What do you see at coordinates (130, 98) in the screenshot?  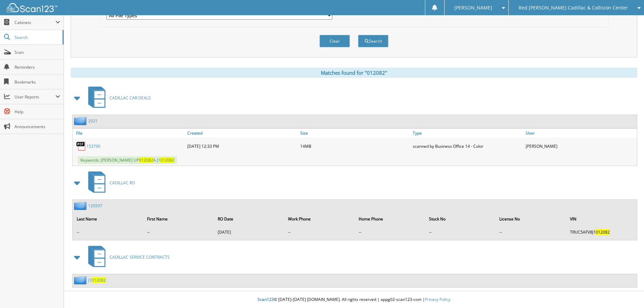 I see `span: CADILLAC CAR DEALS` at bounding box center [130, 98].